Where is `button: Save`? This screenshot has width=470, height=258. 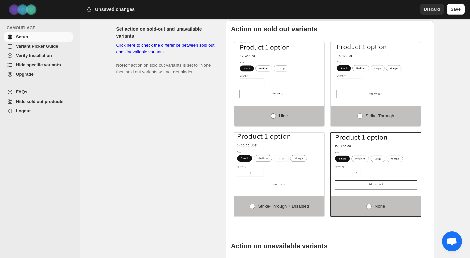
button: Save is located at coordinates (456, 9).